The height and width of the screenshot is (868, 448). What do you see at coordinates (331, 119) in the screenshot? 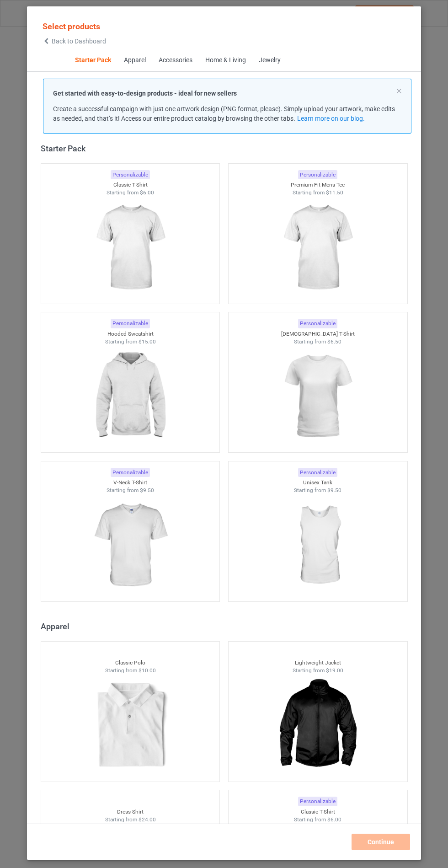
I see `a: Learn more on our blog.` at bounding box center [331, 119].